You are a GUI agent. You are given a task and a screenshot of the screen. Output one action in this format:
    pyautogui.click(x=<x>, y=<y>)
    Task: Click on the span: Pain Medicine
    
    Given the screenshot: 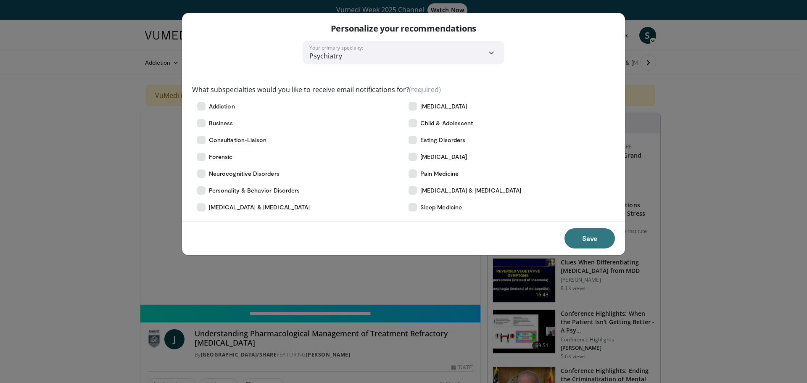 What is the action you would take?
    pyautogui.click(x=439, y=174)
    